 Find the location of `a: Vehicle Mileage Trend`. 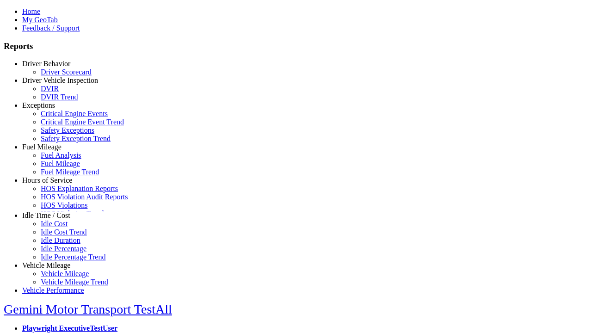

a: Vehicle Mileage Trend is located at coordinates (74, 282).